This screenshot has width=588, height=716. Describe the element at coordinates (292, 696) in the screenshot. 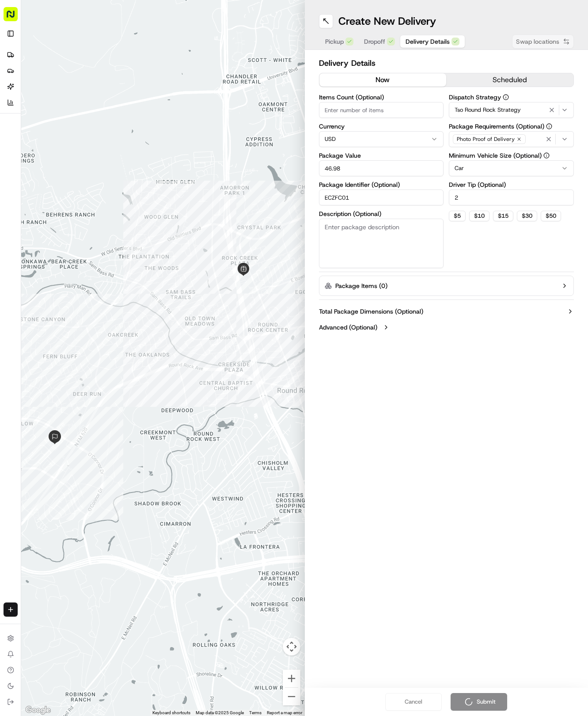

I see `button: Zoom out` at that location.